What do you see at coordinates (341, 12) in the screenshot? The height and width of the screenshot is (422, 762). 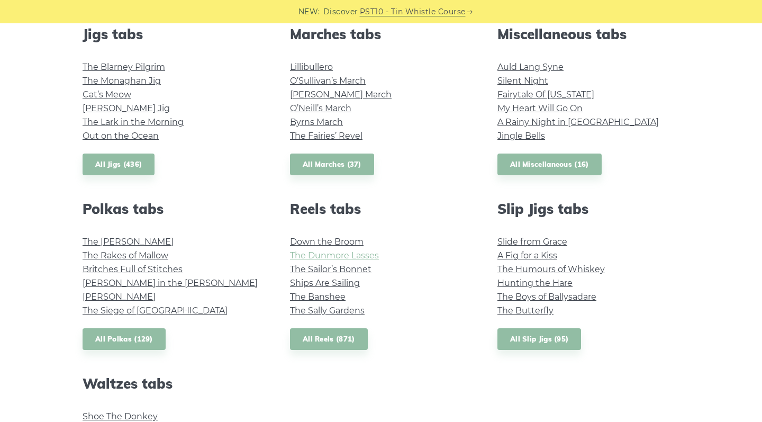 I see `span: Discover` at bounding box center [341, 12].